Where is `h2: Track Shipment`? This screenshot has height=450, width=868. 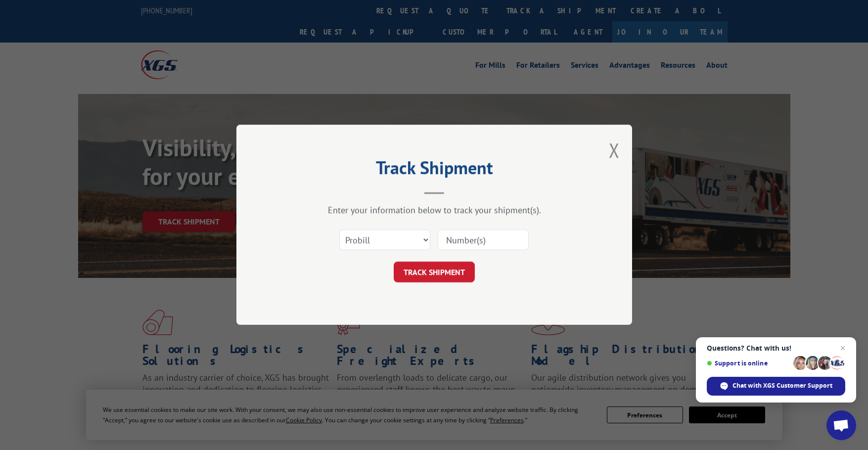 h2: Track Shipment is located at coordinates (434, 170).